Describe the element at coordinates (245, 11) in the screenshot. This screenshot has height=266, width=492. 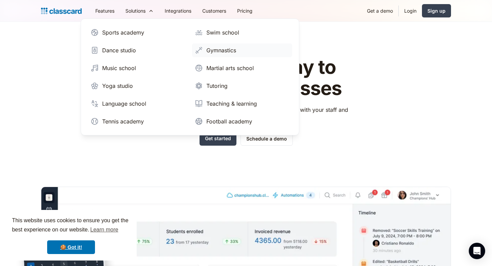
I see `a: Pricing` at that location.